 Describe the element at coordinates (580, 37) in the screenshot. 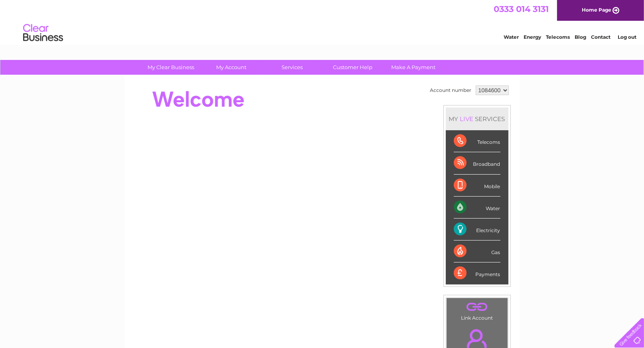

I see `a: Blog` at that location.